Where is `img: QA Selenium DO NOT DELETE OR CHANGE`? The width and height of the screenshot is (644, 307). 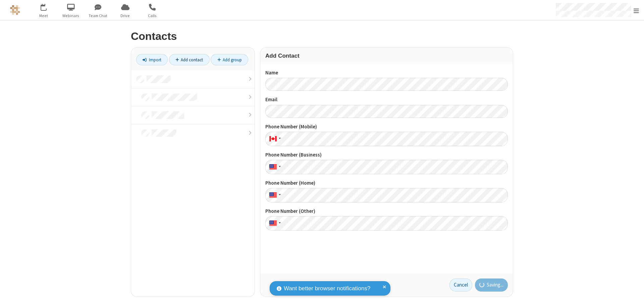
img: QA Selenium DO NOT DELETE OR CHANGE is located at coordinates (15, 10).